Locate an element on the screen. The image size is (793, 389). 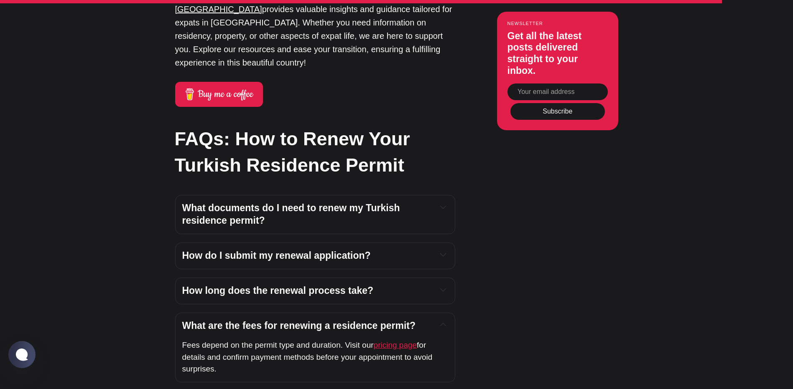
span: Fees depend on the permit type and duration. Visit our is located at coordinates (278, 345).